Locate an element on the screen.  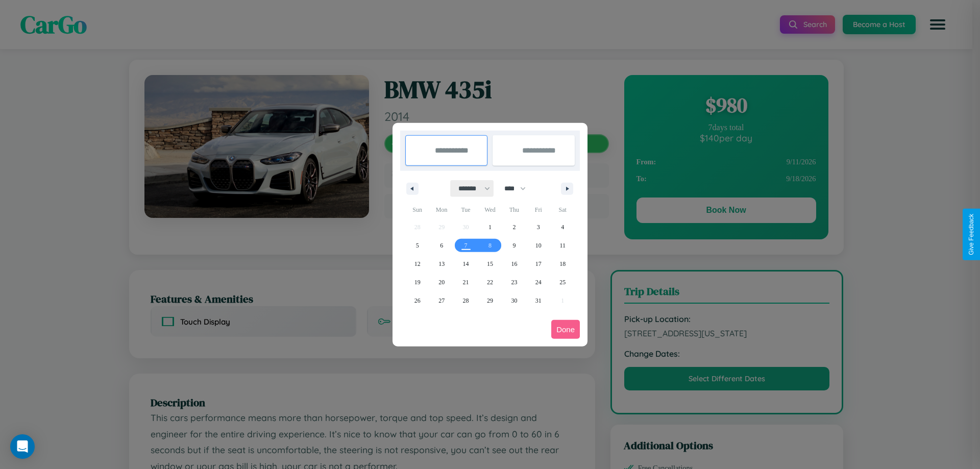
span: 22 is located at coordinates (490, 283).